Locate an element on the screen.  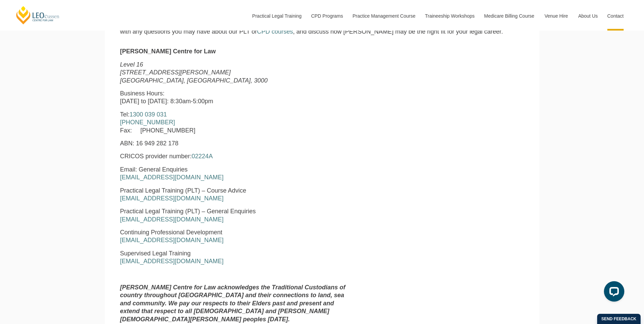
p: CRICOS provider number: is located at coordinates (236, 156).